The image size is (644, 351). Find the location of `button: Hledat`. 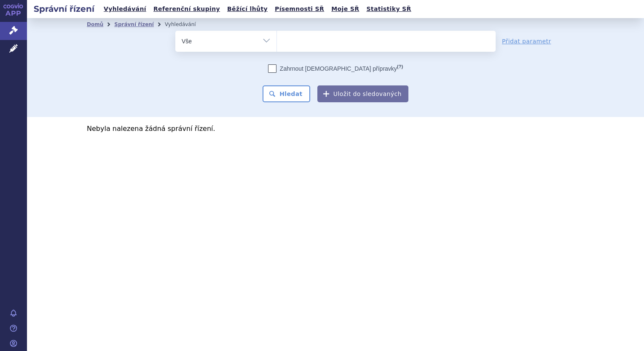

button: Hledat is located at coordinates (286, 94).